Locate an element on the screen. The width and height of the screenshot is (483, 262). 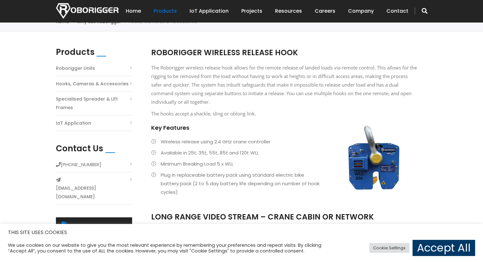
h4: Key Features is located at coordinates (284, 128).